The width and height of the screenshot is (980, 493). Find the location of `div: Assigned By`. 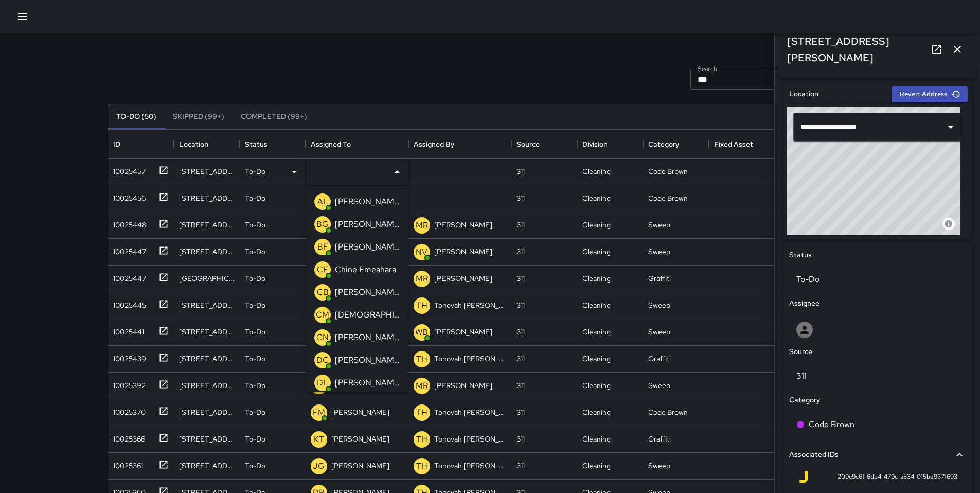

div: Assigned By is located at coordinates (434, 144).